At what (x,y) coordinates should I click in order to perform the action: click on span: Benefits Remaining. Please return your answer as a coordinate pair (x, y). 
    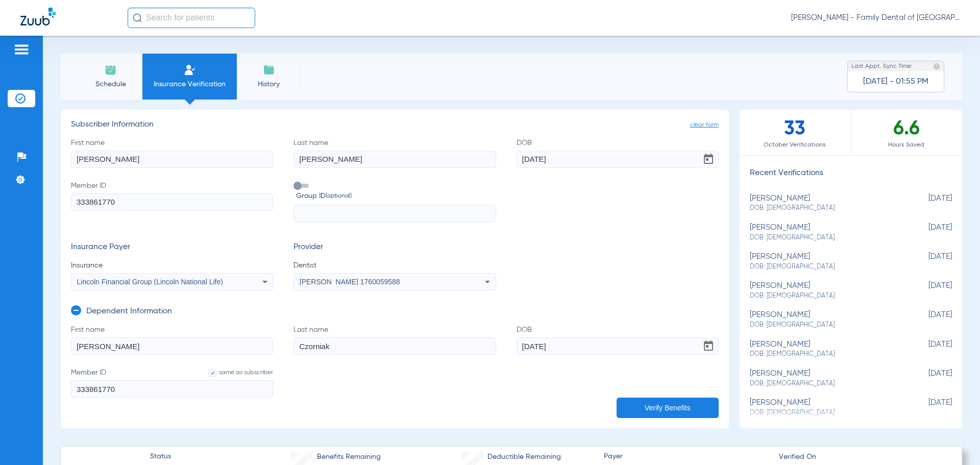
    Looking at the image, I should click on (349, 457).